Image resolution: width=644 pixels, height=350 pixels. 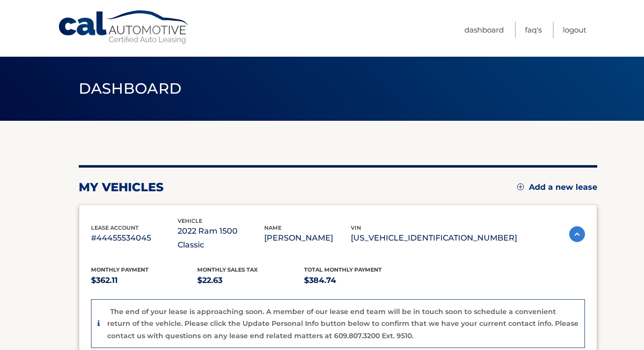 What do you see at coordinates (115, 228) in the screenshot?
I see `span: lease account` at bounding box center [115, 228].